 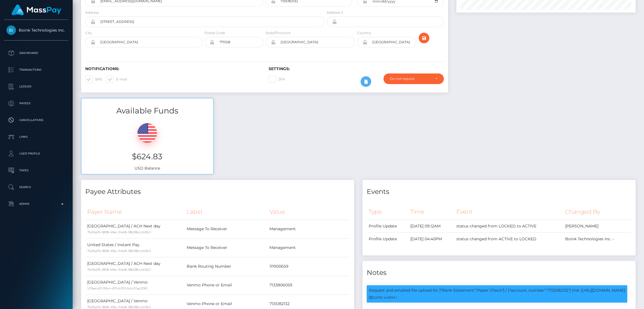 I want to click on h4: Events, so click(x=499, y=192).